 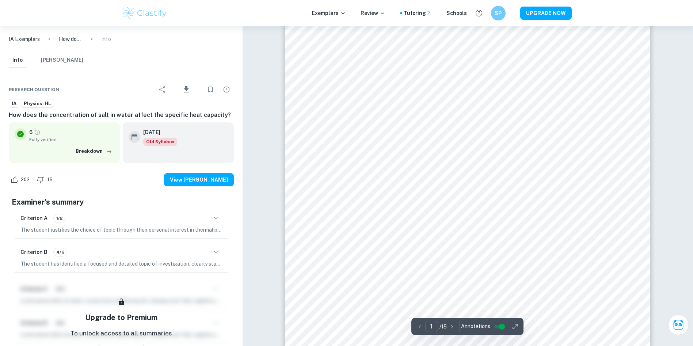 I want to click on p: Info, so click(x=106, y=39).